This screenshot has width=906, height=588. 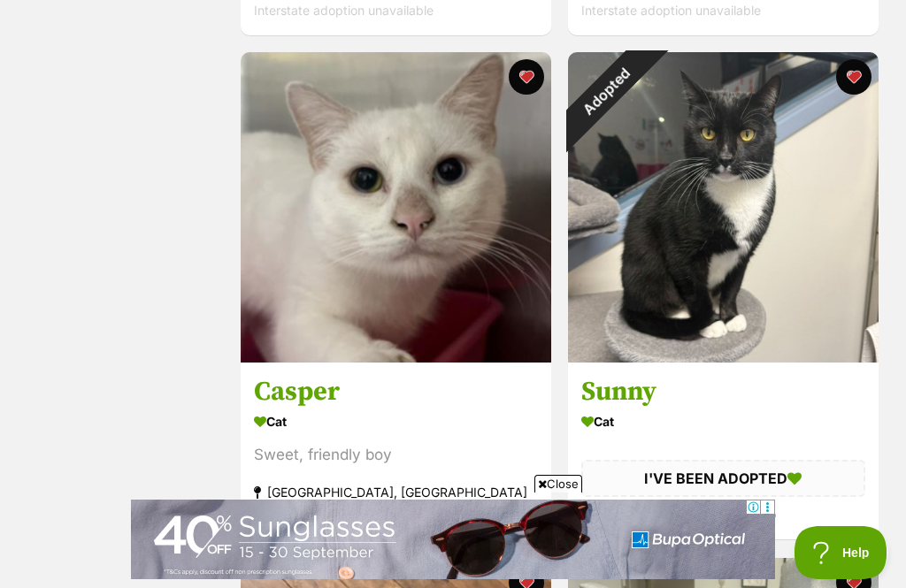 What do you see at coordinates (722, 478) in the screenshot?
I see `div: I'VE BEEN ADOPTED` at bounding box center [722, 478].